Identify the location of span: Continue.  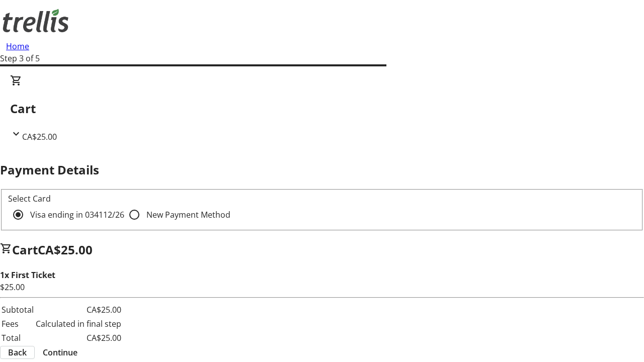
(60, 352).